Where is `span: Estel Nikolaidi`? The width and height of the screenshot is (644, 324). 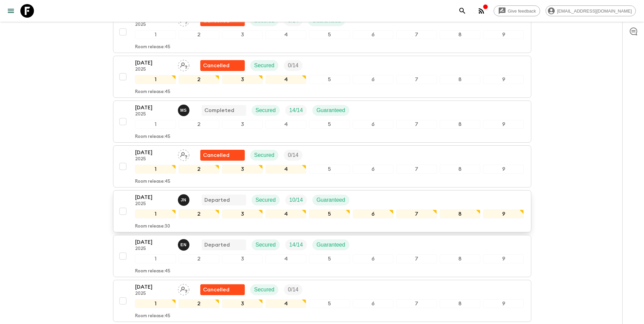
span: Estel Nikolaidi is located at coordinates (184, 244).